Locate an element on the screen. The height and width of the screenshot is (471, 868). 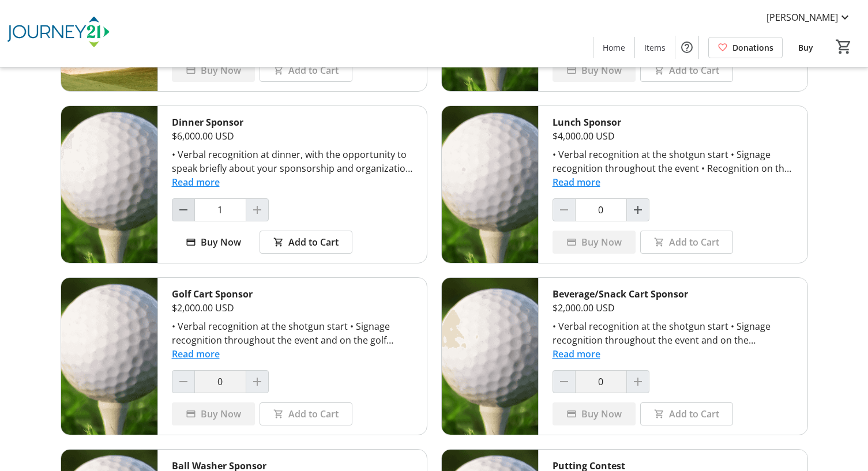
img: Dinner Sponsor is located at coordinates (109, 184).